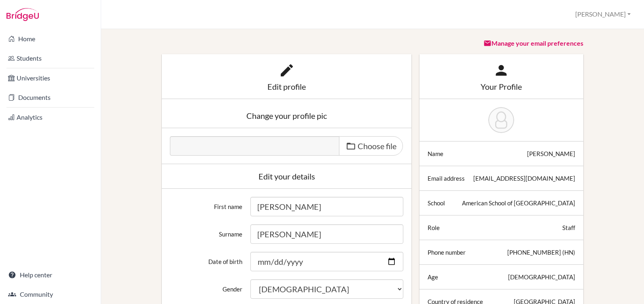 This screenshot has width=644, height=304. Describe the element at coordinates (50, 39) in the screenshot. I see `a: Home` at that location.